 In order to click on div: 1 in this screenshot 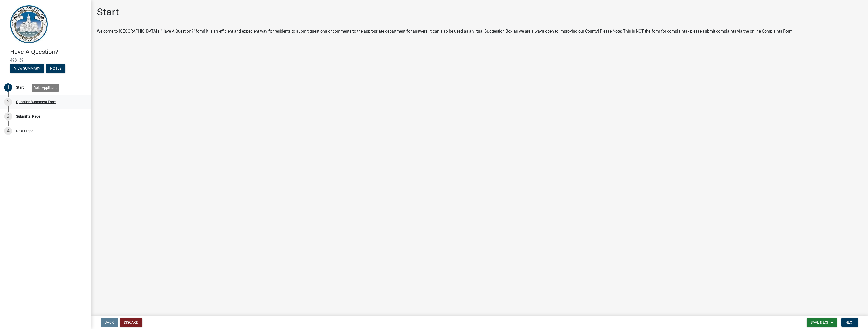, I will do `click(8, 88)`.